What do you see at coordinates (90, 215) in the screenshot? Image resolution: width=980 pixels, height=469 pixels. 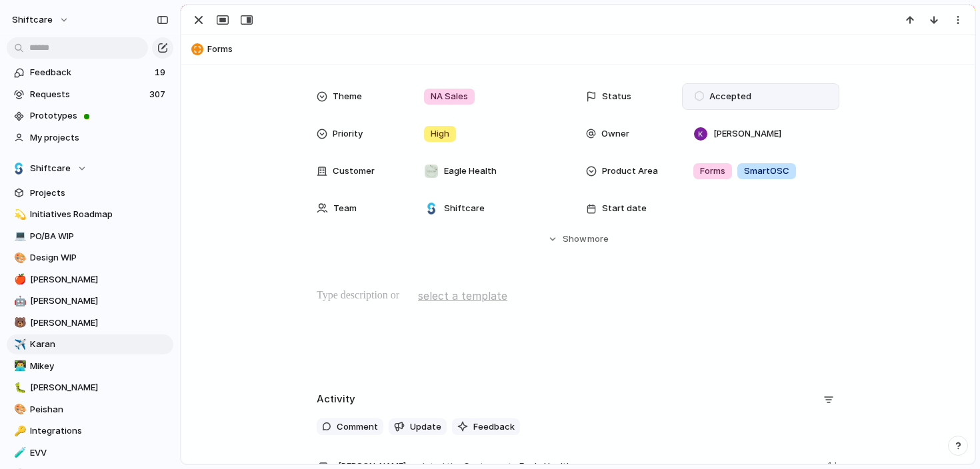 I see `a: 💫Initiatives Roadmap` at bounding box center [90, 215].